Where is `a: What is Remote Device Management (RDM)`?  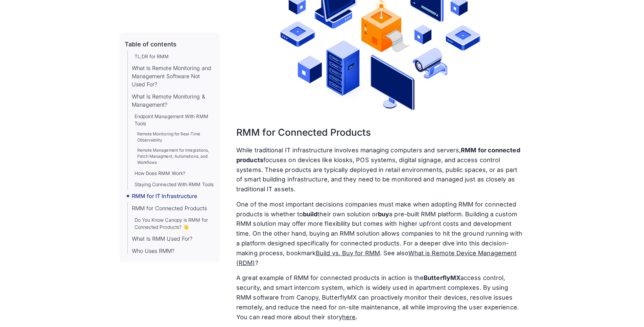 a: What is Remote Device Management (RDM) is located at coordinates (376, 258).